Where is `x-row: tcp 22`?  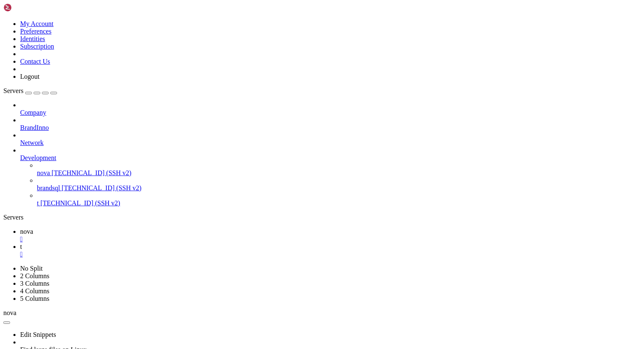 x-row: tcp 22 is located at coordinates (269, 21).